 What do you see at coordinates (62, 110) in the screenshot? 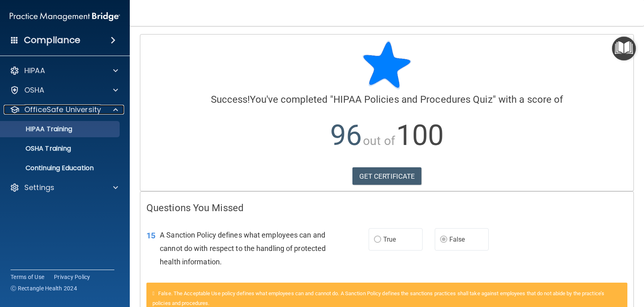
I see `p: OfficeSafe University` at bounding box center [62, 110].